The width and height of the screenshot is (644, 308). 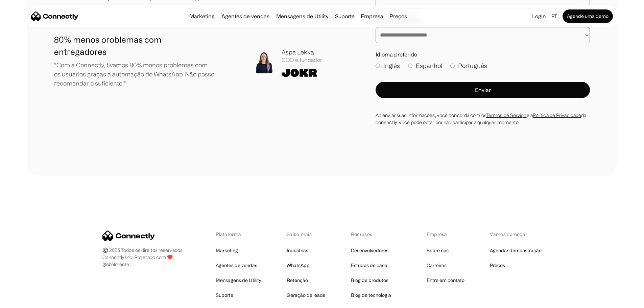 I want to click on h1: 80% menos problemas com entregadores, so click(x=134, y=45).